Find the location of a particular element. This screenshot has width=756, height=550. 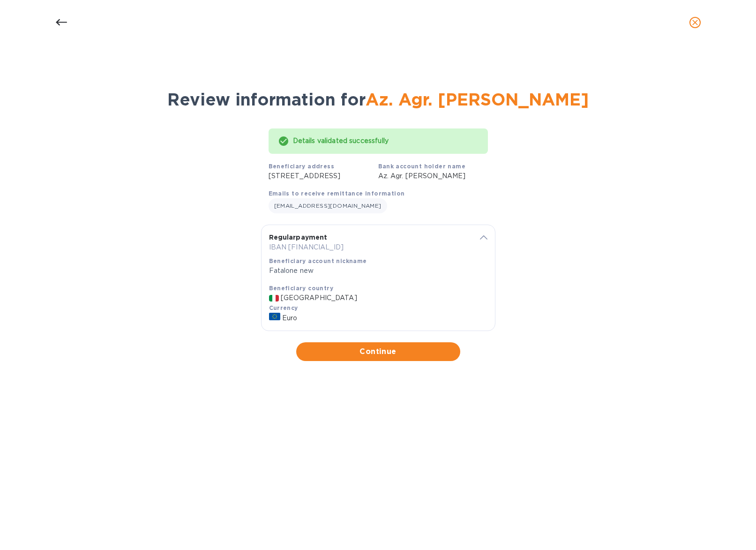

span: Continue is located at coordinates (378, 352).